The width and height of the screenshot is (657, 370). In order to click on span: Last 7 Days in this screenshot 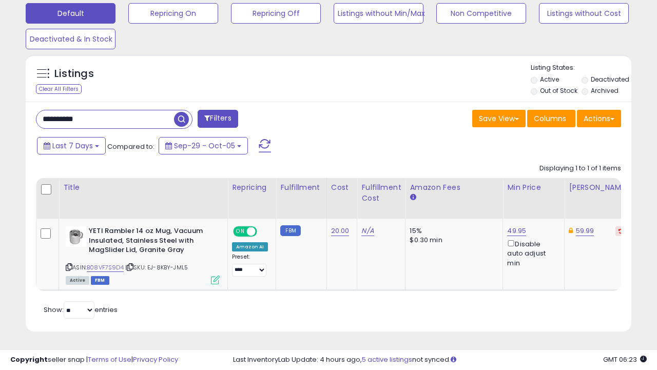, I will do `click(72, 146)`.